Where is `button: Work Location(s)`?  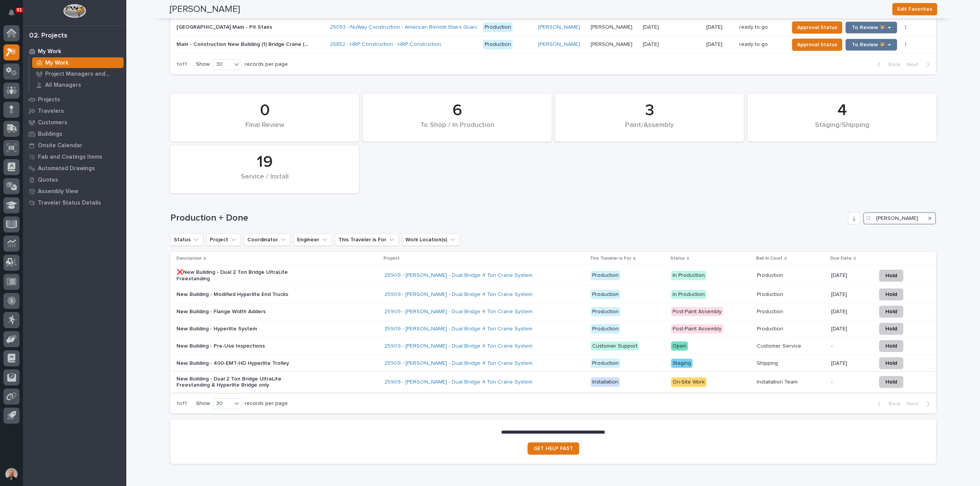 button: Work Location(s) is located at coordinates (431, 240).